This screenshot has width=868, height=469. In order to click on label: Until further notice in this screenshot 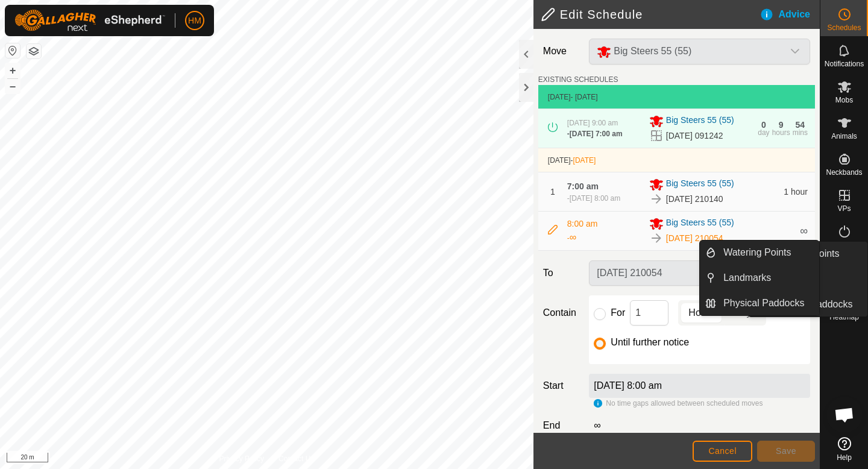, I will do `click(650, 342)`.